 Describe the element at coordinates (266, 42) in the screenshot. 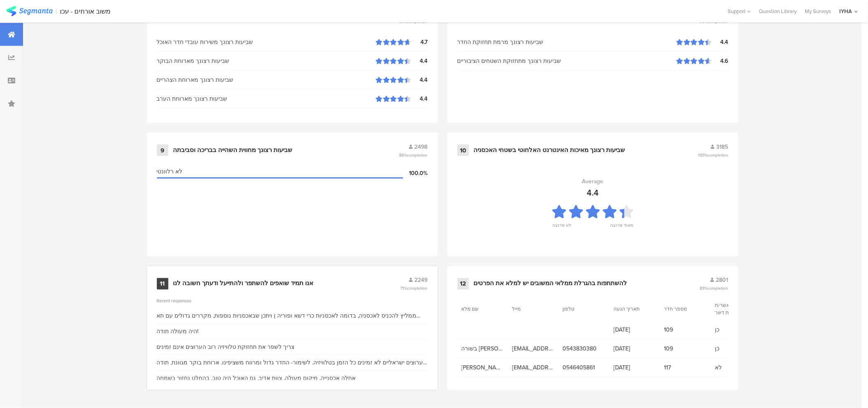

I see `div: שביעות רצונך משירות עובדי חדר האוכל` at that location.